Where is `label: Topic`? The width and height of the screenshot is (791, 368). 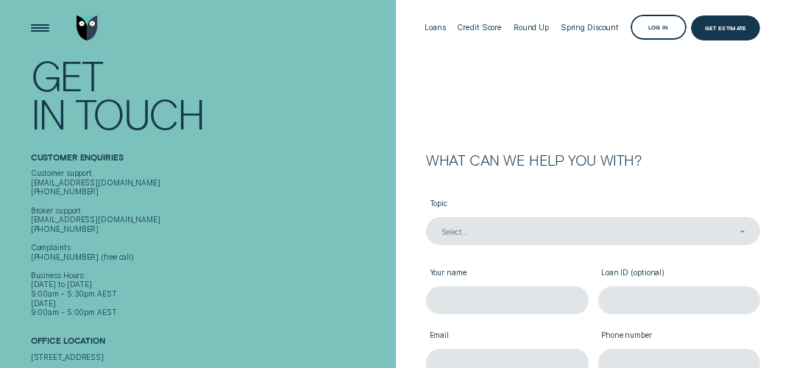
label: Topic is located at coordinates (593, 204).